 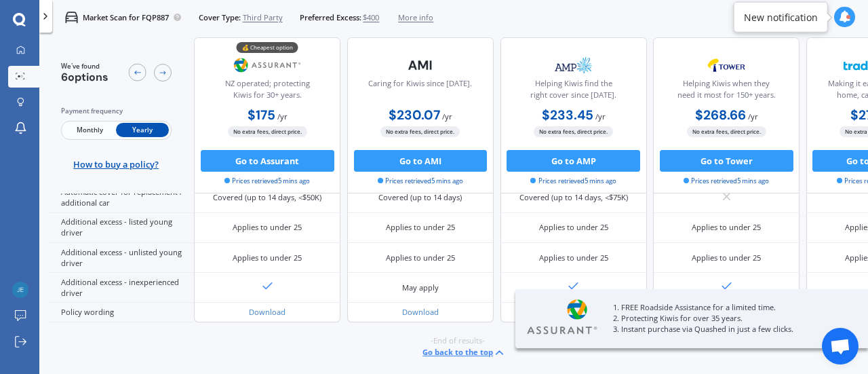 What do you see at coordinates (121, 257) in the screenshot?
I see `div: Additional excess - unlisted young driver` at bounding box center [121, 257].